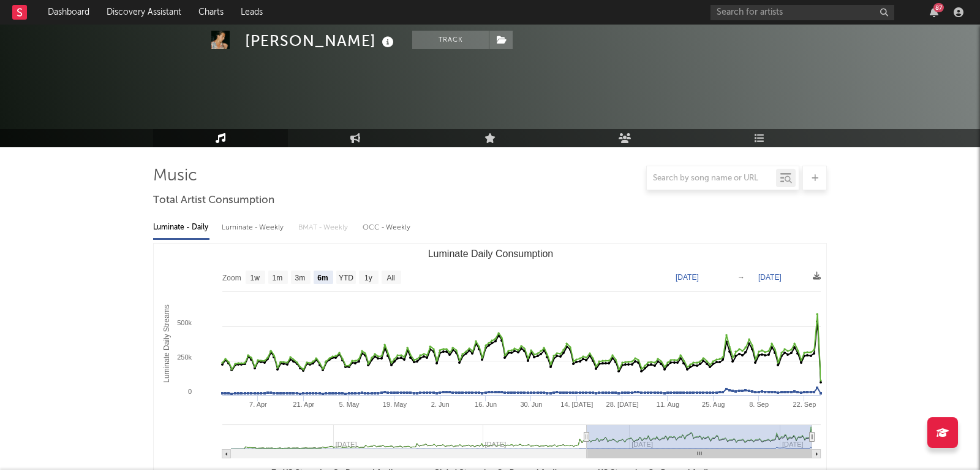 The image size is (980, 470). I want to click on text: 22. Sep, so click(804, 404).